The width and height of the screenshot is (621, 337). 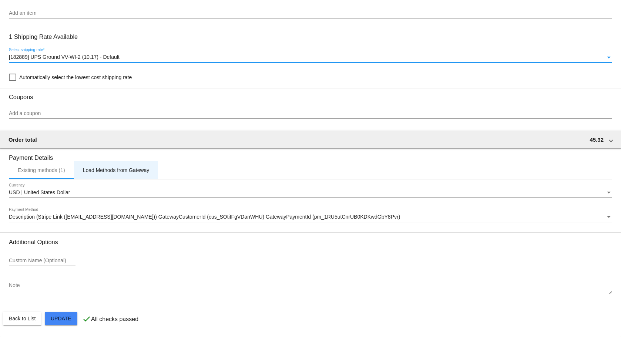 What do you see at coordinates (64, 57) in the screenshot?
I see `span: [182889] UPS Ground VV-WI-2 (10.17) - Default` at bounding box center [64, 57].